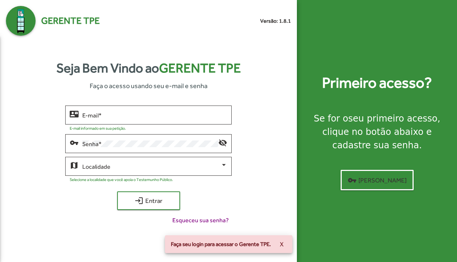 The width and height of the screenshot is (457, 262). Describe the element at coordinates (74, 165) in the screenshot. I see `mat-icon: map` at that location.